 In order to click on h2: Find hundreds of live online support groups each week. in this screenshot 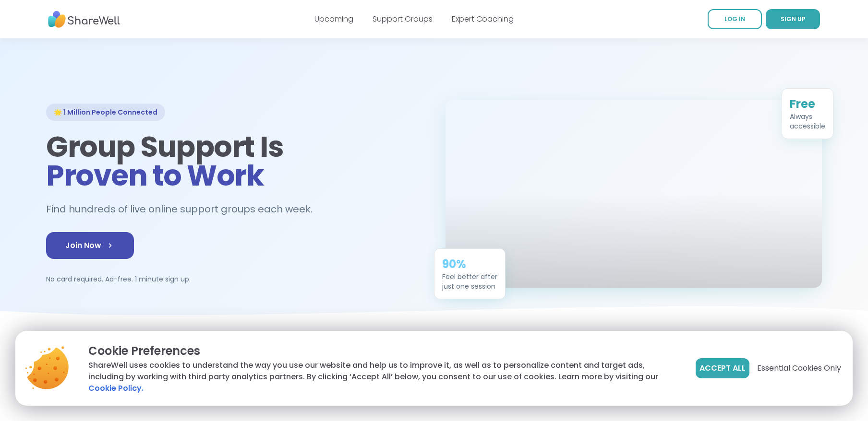, I will do `click(184, 209)`.